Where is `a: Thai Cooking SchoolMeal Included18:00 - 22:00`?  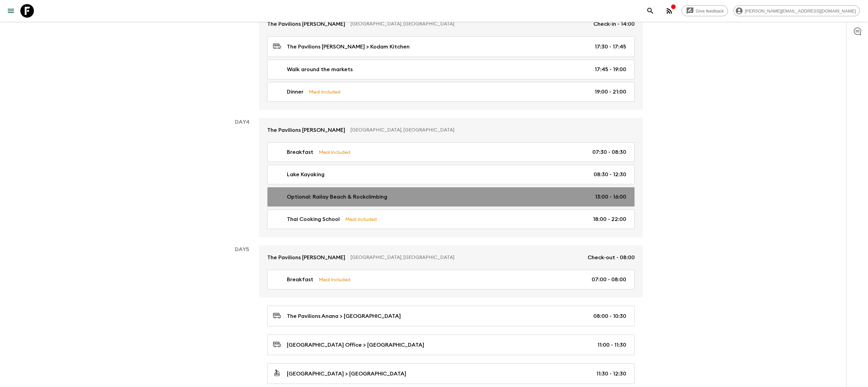 a: Thai Cooking SchoolMeal Included18:00 - 22:00 is located at coordinates (451, 220).